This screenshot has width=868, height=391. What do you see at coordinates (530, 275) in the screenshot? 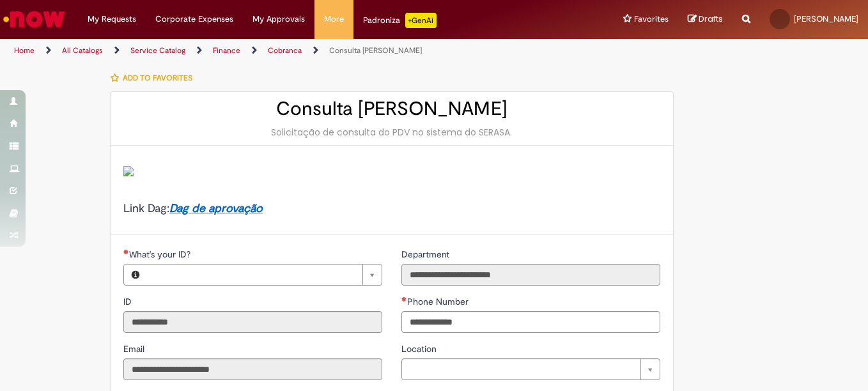
I see `input: Department` at bounding box center [530, 275].